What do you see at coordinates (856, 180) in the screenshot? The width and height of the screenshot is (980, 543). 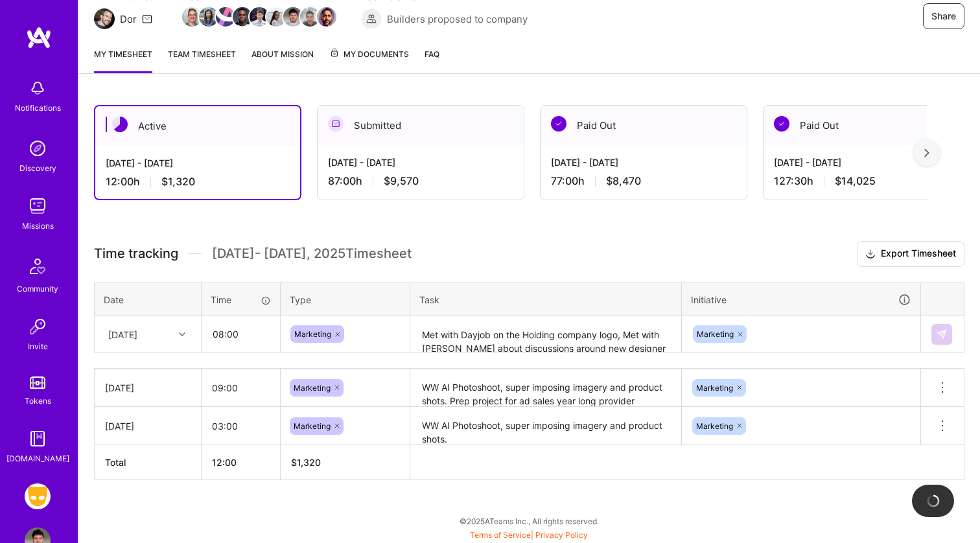 I see `span: $14,025` at bounding box center [856, 180].